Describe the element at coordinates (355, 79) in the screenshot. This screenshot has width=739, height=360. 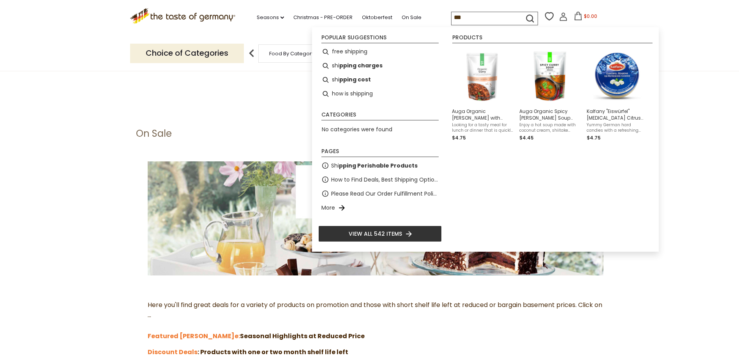
I see `b: pping cost` at that location.